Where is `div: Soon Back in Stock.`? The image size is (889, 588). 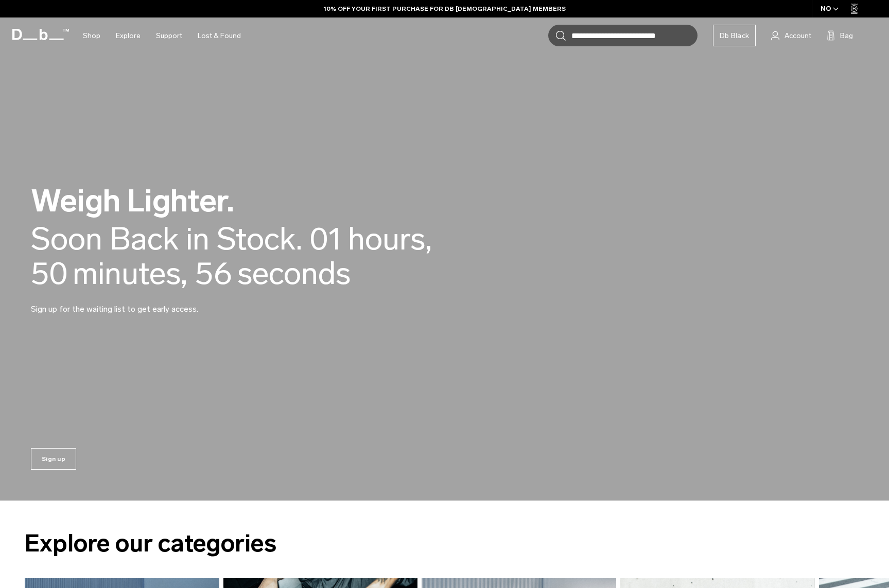 div: Soon Back in Stock. is located at coordinates (166, 238).